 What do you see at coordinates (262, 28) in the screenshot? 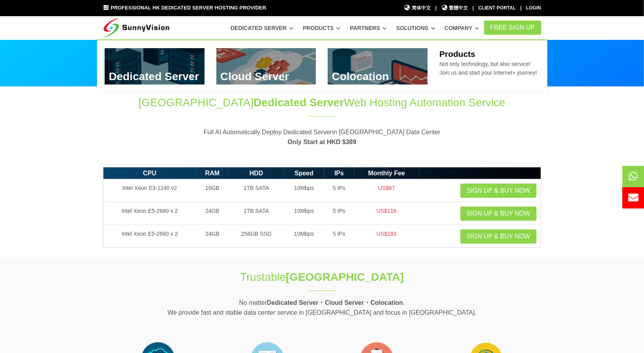
I see `a: Dedicated Server` at bounding box center [262, 28].